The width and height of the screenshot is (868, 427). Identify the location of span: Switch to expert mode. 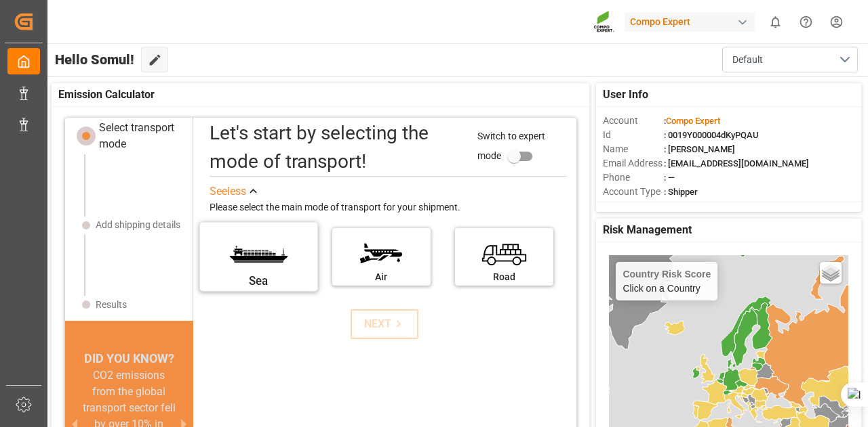
(511, 145).